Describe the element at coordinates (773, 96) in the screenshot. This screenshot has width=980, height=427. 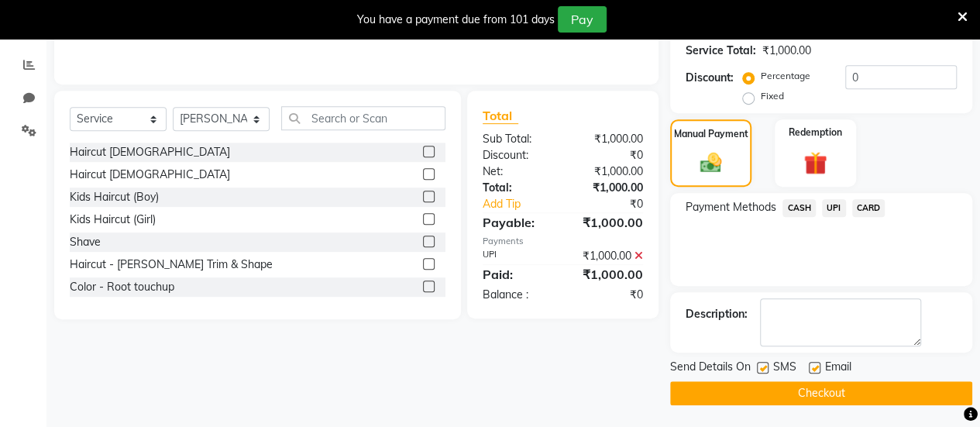
I see `label: Fixed` at that location.